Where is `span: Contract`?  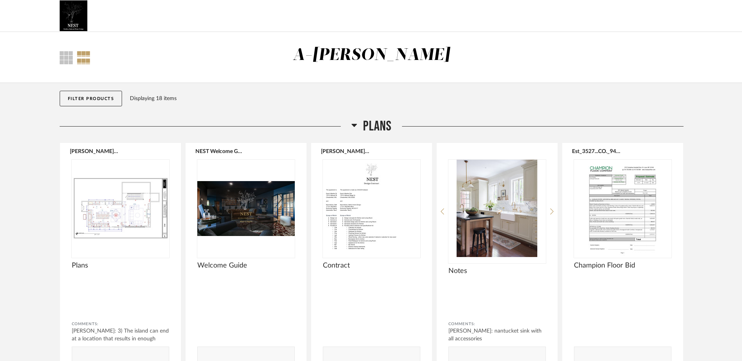
span: Contract is located at coordinates (372, 266).